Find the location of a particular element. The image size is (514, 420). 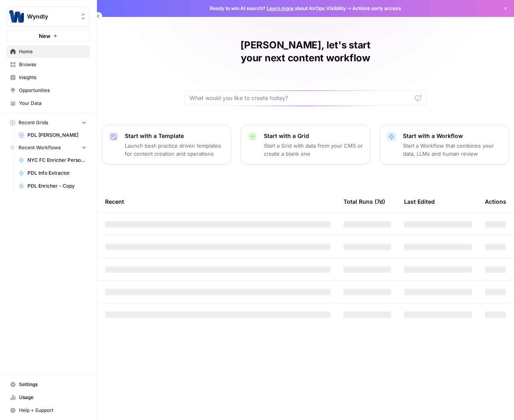

a: Usage is located at coordinates (48, 398).